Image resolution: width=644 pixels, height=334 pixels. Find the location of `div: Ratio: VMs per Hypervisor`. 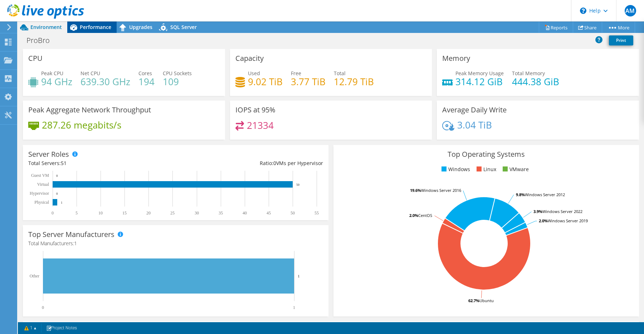

div: Ratio: VMs per Hypervisor is located at coordinates (249, 163).